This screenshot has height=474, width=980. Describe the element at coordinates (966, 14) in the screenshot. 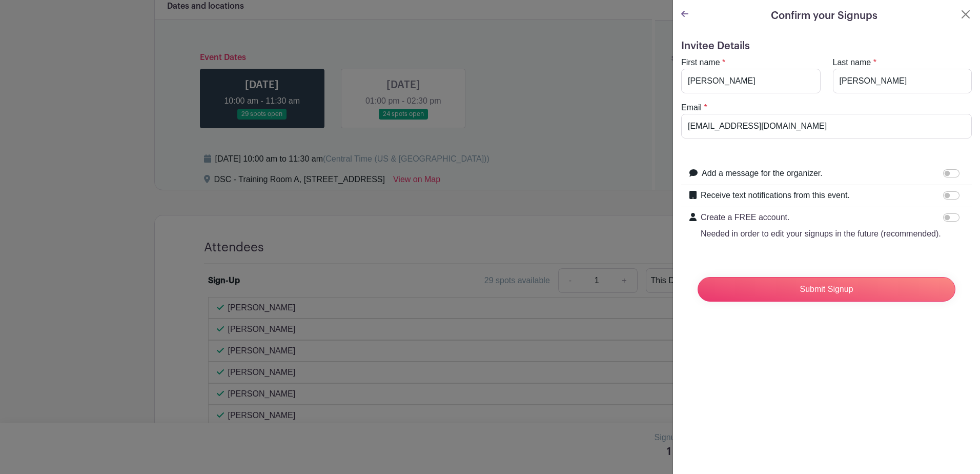

I see `button: Close` at that location.